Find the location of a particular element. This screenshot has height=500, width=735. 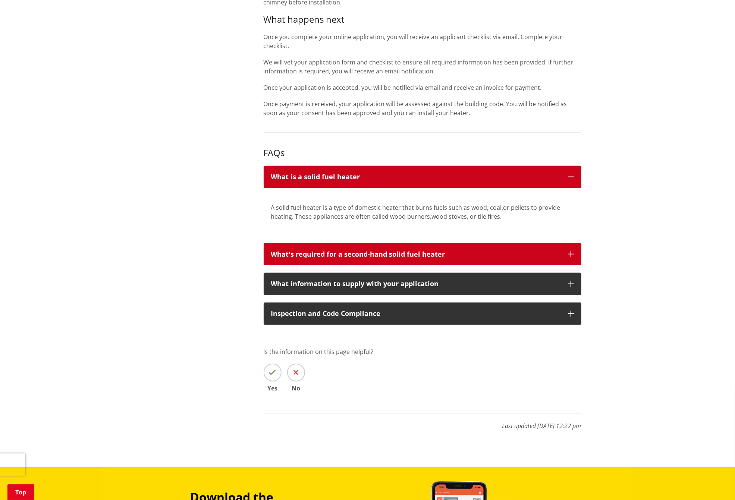

p: Once payment is received, your application will be assessed against the building code. You will b... is located at coordinates (422, 108).